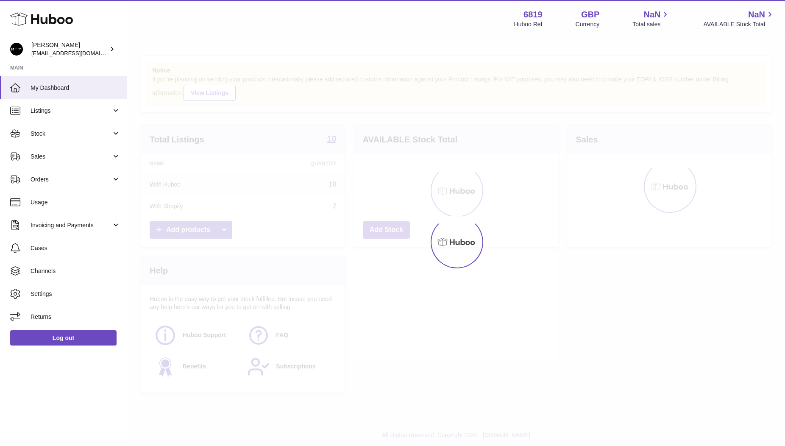 This screenshot has width=785, height=446. What do you see at coordinates (533, 14) in the screenshot?
I see `strong: 6819` at bounding box center [533, 14].